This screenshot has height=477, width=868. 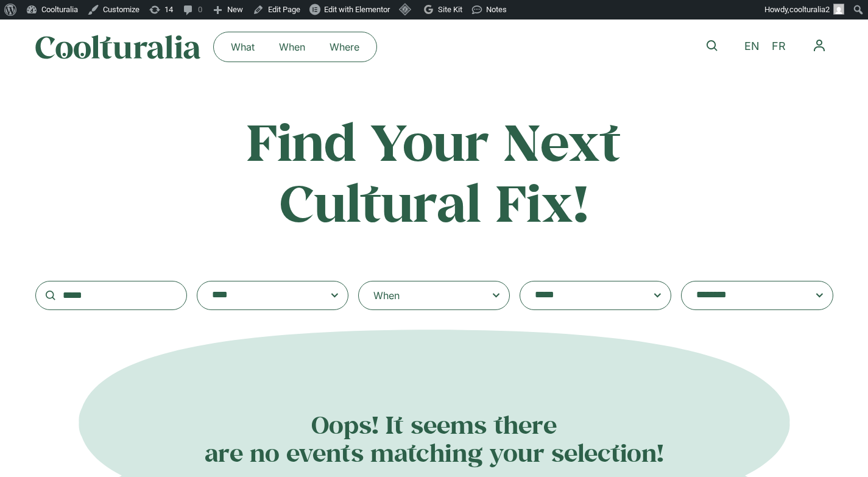 I want to click on a: What, so click(x=242, y=47).